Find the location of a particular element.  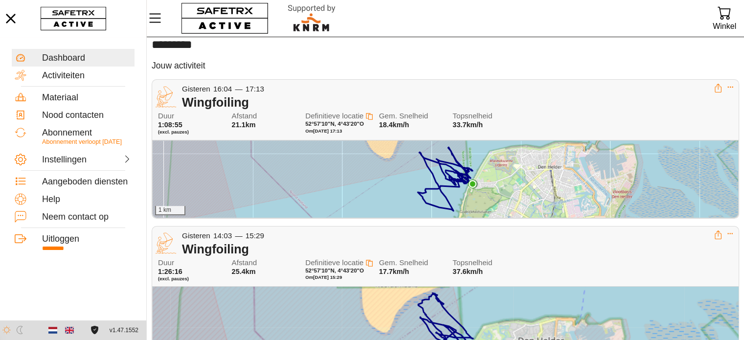

div: Nood contacten is located at coordinates (87, 115).